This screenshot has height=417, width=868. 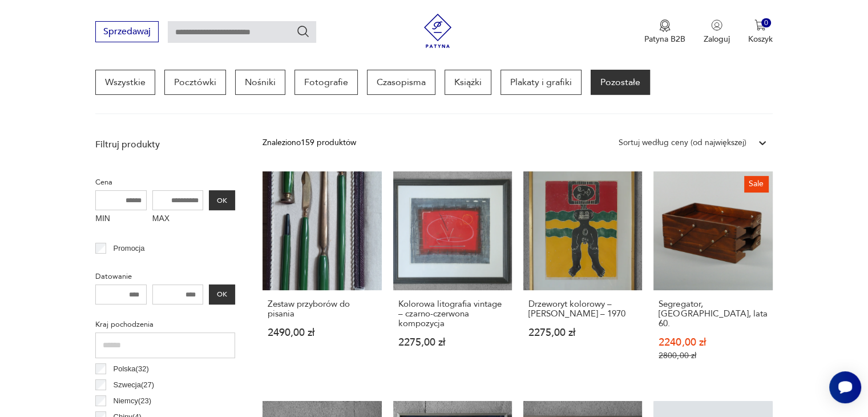 What do you see at coordinates (126, 33) in the screenshot?
I see `a: Sprzedawaj` at bounding box center [126, 33].